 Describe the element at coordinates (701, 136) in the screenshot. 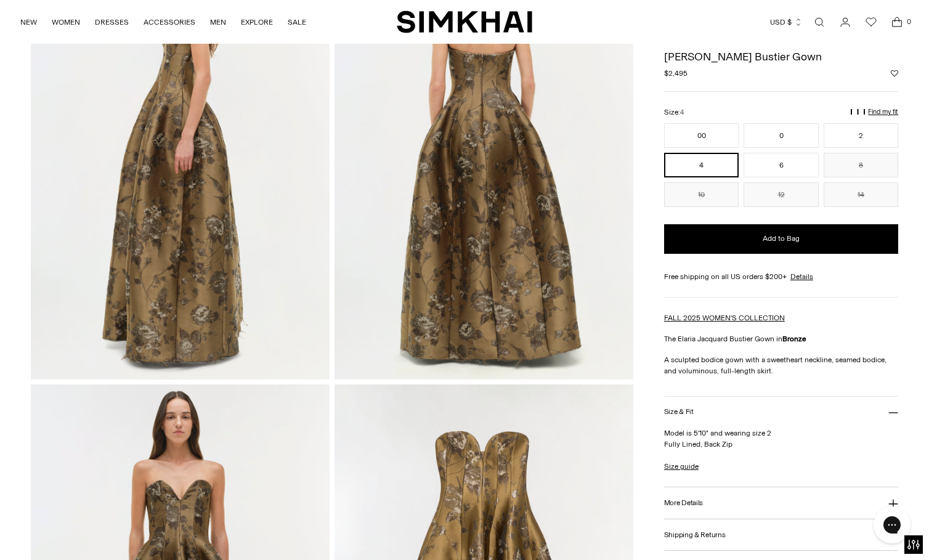

I see `button: 00` at that location.